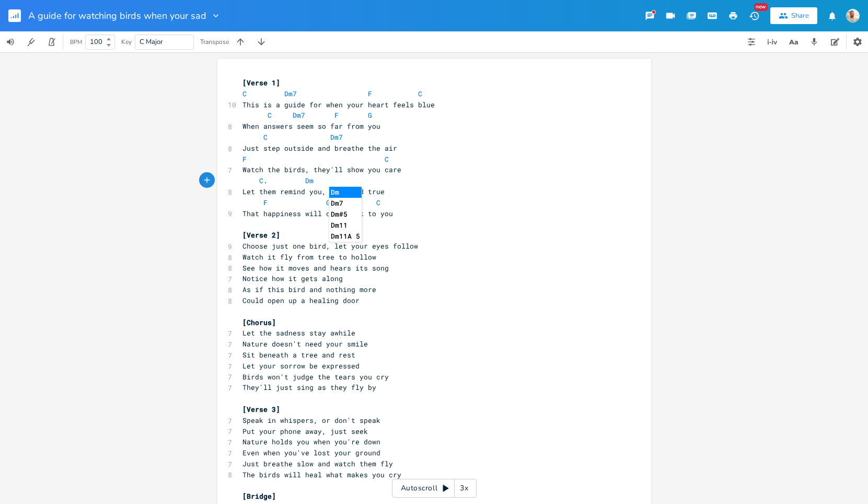 Image resolution: width=868 pixels, height=504 pixels. Describe the element at coordinates (301, 301) in the screenshot. I see `span: Could open up a healing door` at that location.